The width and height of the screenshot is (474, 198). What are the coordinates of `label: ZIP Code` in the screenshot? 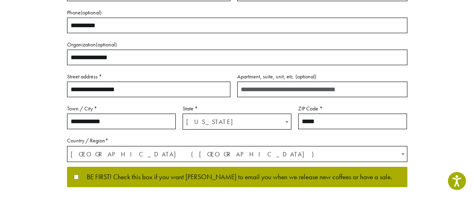 It's located at (352, 109).